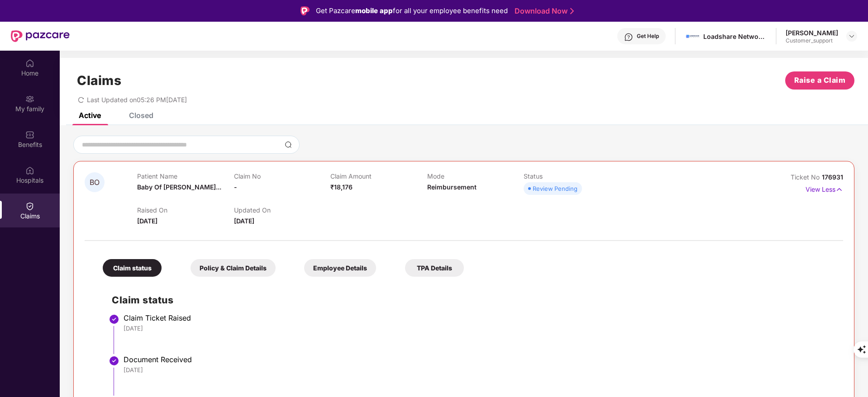  Describe the element at coordinates (412, 11) in the screenshot. I see `div: Get Pazcare for all your employee benefits need` at that location.